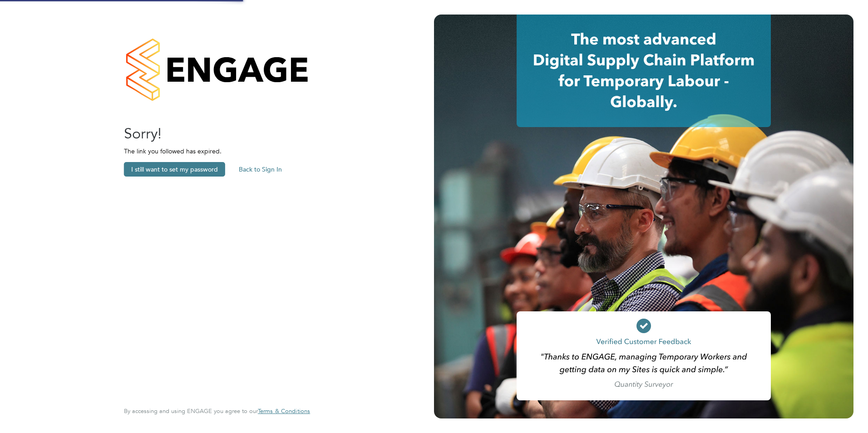 The width and height of the screenshot is (868, 433). What do you see at coordinates (213, 134) in the screenshot?
I see `h2: Sorry!` at bounding box center [213, 134].